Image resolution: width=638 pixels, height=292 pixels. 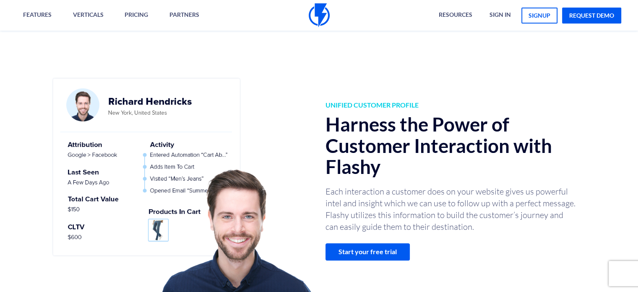 I want to click on span: Unified Customer Profile, so click(x=457, y=105).